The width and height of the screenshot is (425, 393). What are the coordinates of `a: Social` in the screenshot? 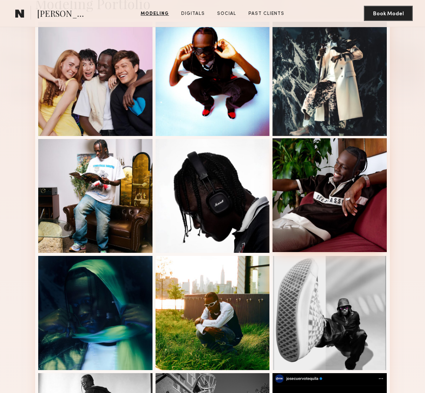 It's located at (226, 14).